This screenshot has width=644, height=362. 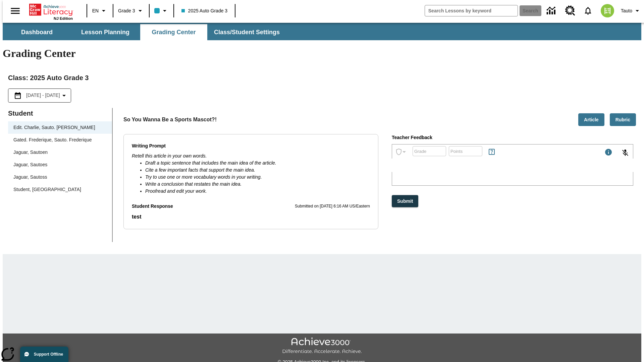 I want to click on p: Student, so click(x=60, y=113).